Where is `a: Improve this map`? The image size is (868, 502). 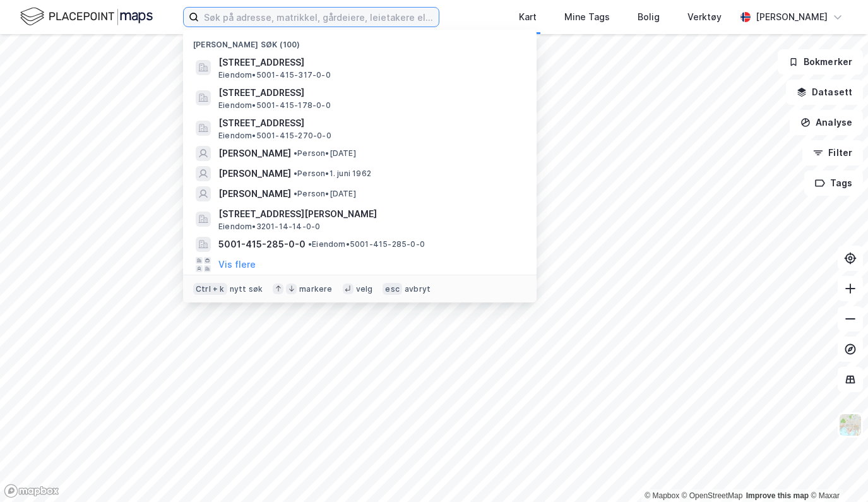
a: Improve this map is located at coordinates (777, 496).